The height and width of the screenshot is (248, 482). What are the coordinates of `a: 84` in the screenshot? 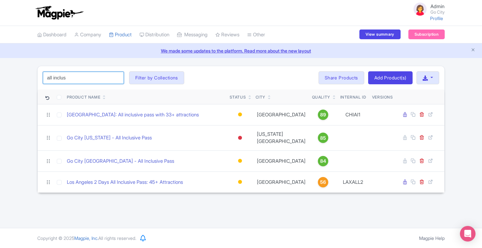 It's located at (323, 161).